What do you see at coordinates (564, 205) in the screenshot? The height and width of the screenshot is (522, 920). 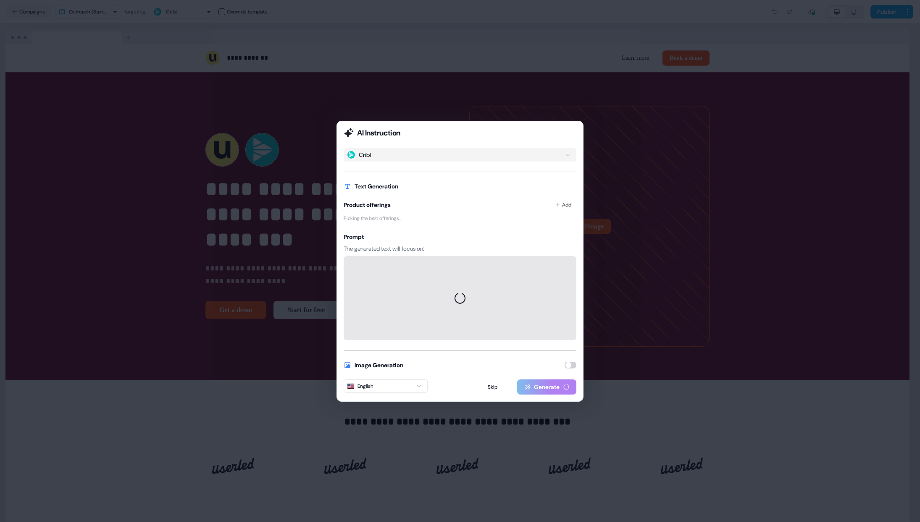 I see `button: Add` at bounding box center [564, 205].